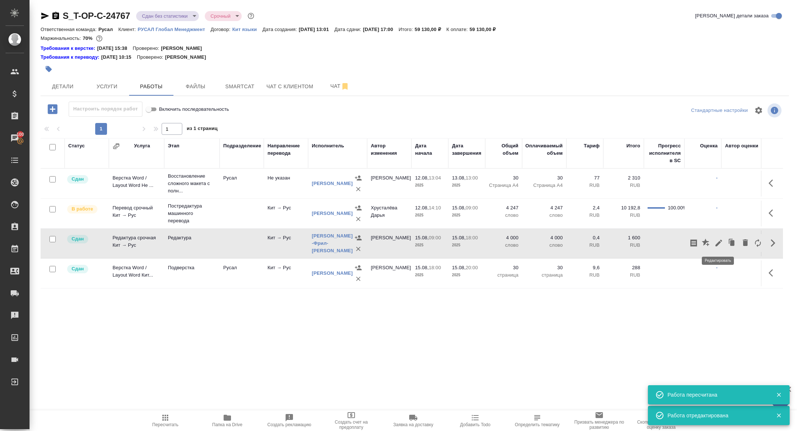 The image size is (797, 431). I want to click on p: 4 247, so click(544, 208).